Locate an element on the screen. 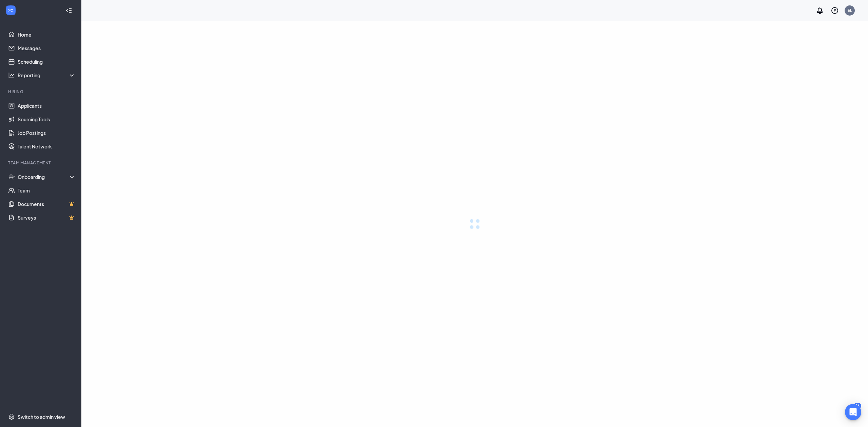 The width and height of the screenshot is (868, 427). a: Home is located at coordinates (47, 35).